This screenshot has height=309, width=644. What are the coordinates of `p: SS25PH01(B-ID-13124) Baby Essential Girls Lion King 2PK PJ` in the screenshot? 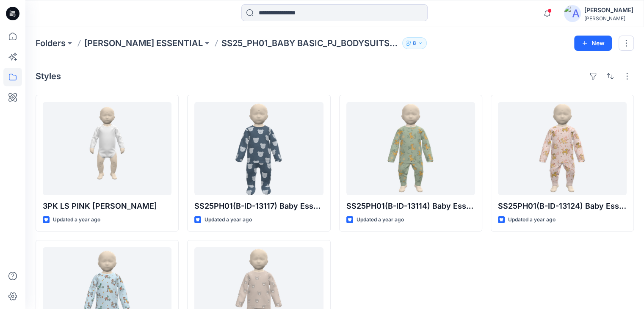 It's located at (562, 206).